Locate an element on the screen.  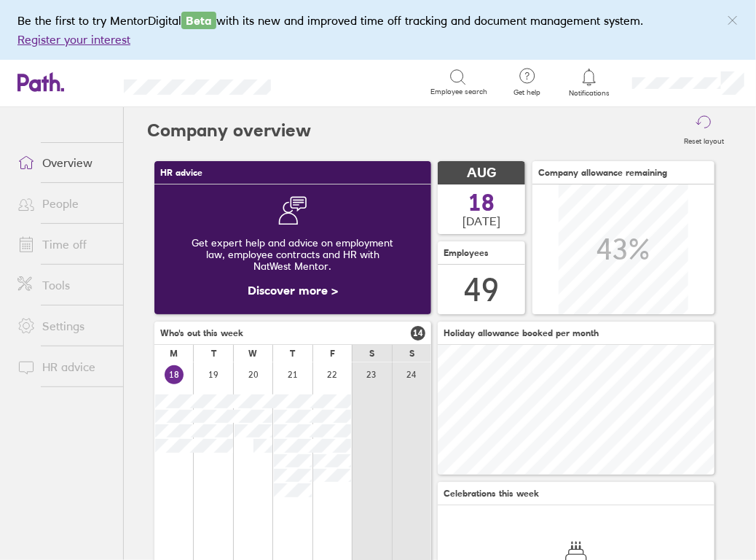
a: Overview is located at coordinates (64, 163).